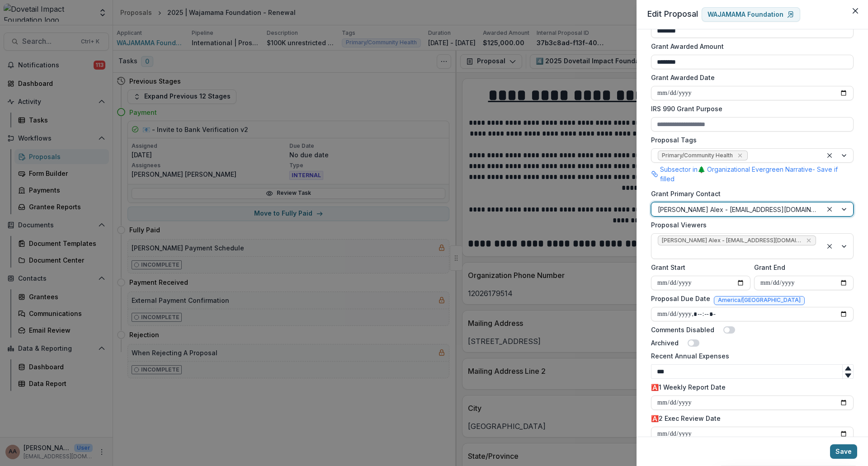 The image size is (868, 466). What do you see at coordinates (801, 267) in the screenshot?
I see `label: Grant End` at bounding box center [801, 267].